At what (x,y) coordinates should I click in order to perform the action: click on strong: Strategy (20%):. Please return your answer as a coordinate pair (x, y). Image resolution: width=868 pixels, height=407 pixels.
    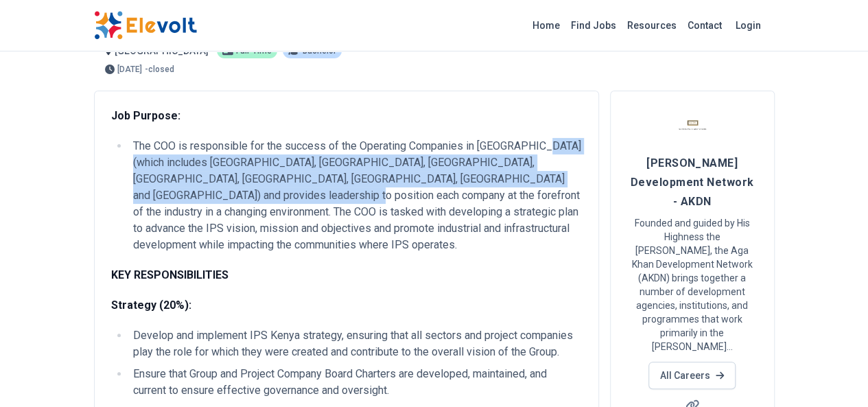
    Looking at the image, I should click on (151, 304).